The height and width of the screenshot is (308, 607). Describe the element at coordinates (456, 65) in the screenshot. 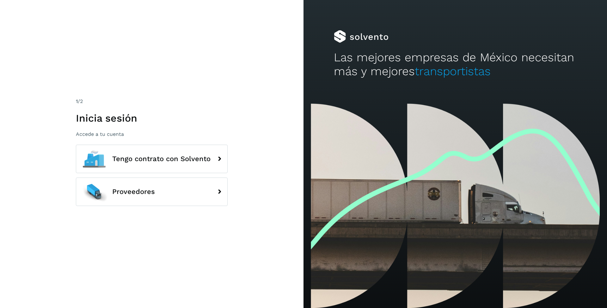

I see `h2: Las mejores empresas de México necesitan más y mejores` at that location.